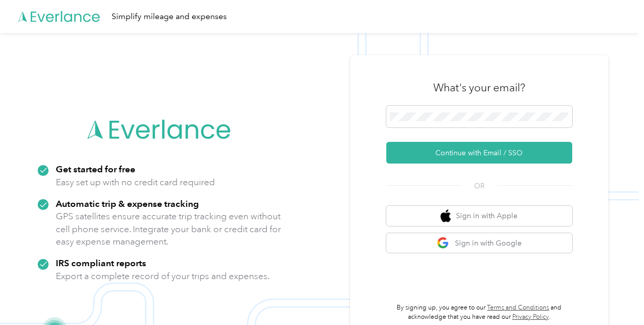  I want to click on button: google logoSign in with Google, so click(479, 243).